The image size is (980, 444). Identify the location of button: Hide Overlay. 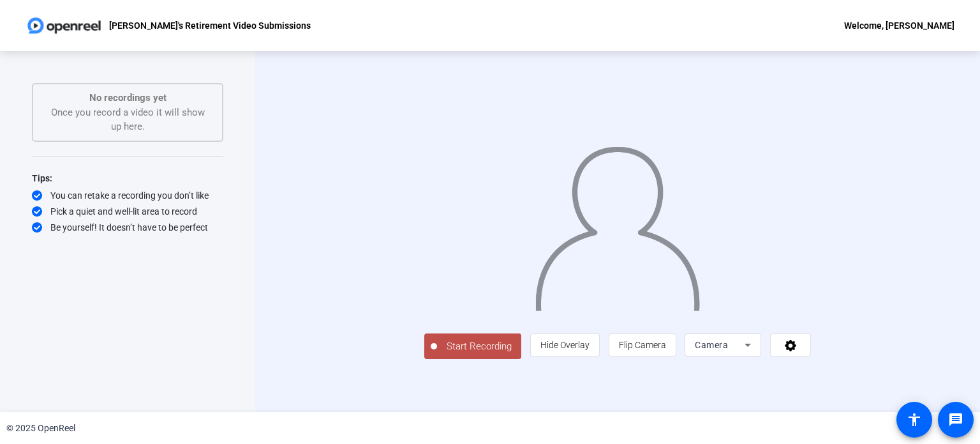
(565, 344).